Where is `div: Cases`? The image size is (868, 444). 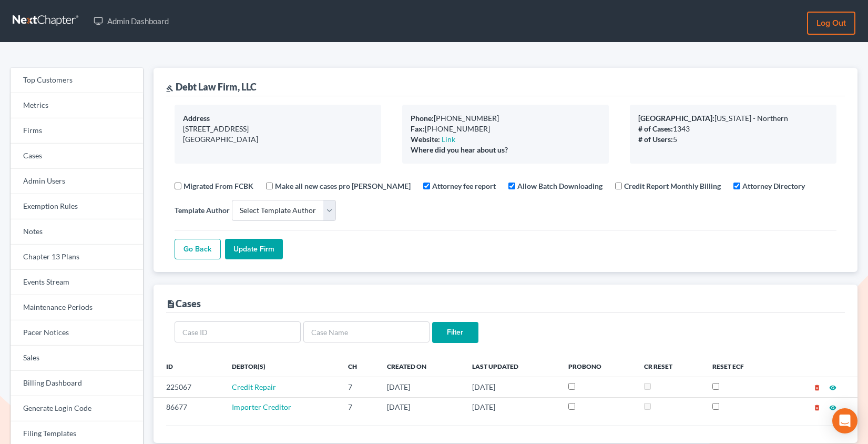 div: Cases is located at coordinates (184, 304).